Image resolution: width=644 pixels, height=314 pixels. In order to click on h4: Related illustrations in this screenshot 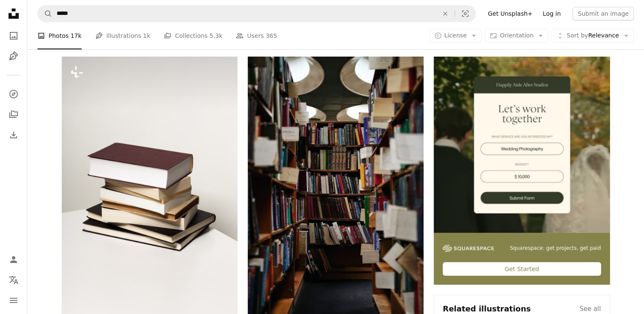, I will do `click(487, 309)`.